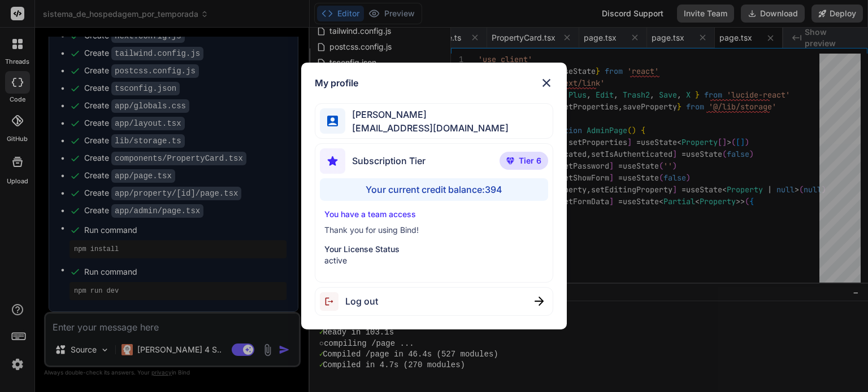 The width and height of the screenshot is (868, 392). Describe the element at coordinates (332, 121) in the screenshot. I see `img: profile` at that location.